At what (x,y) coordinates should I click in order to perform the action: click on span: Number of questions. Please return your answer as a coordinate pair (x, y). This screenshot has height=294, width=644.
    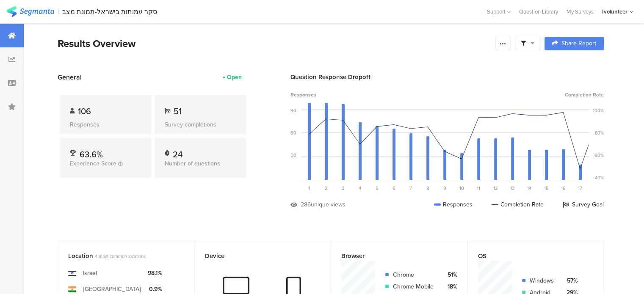
    Looking at the image, I should click on (192, 163).